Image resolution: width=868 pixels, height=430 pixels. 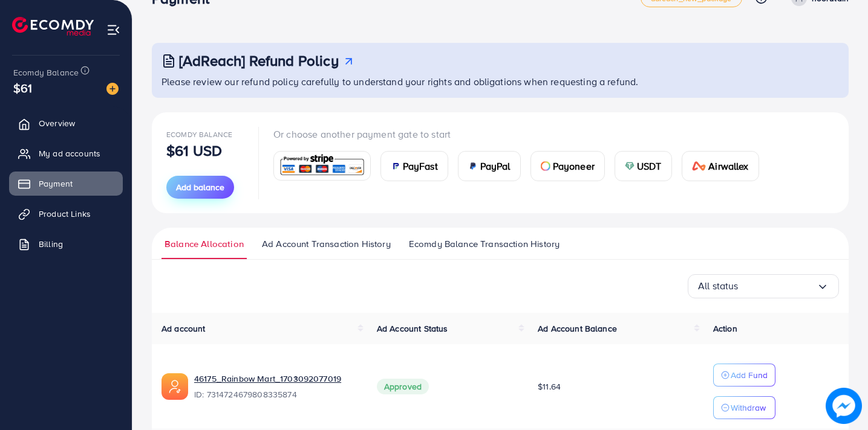 I want to click on span: $61, so click(x=22, y=88).